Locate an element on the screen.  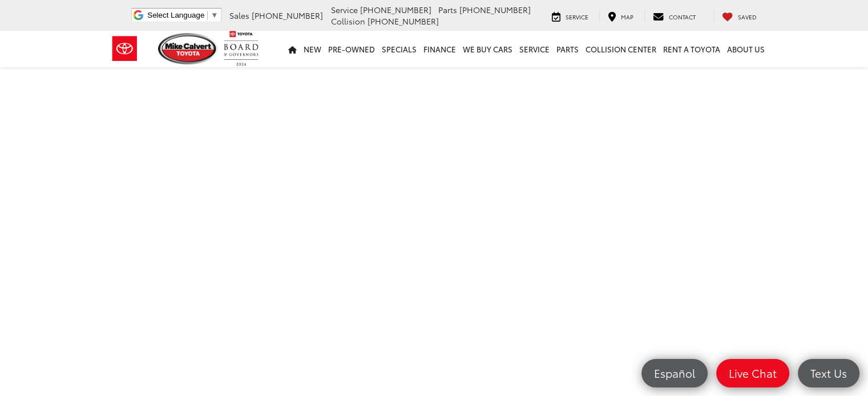
a: Text Us is located at coordinates (828, 373).